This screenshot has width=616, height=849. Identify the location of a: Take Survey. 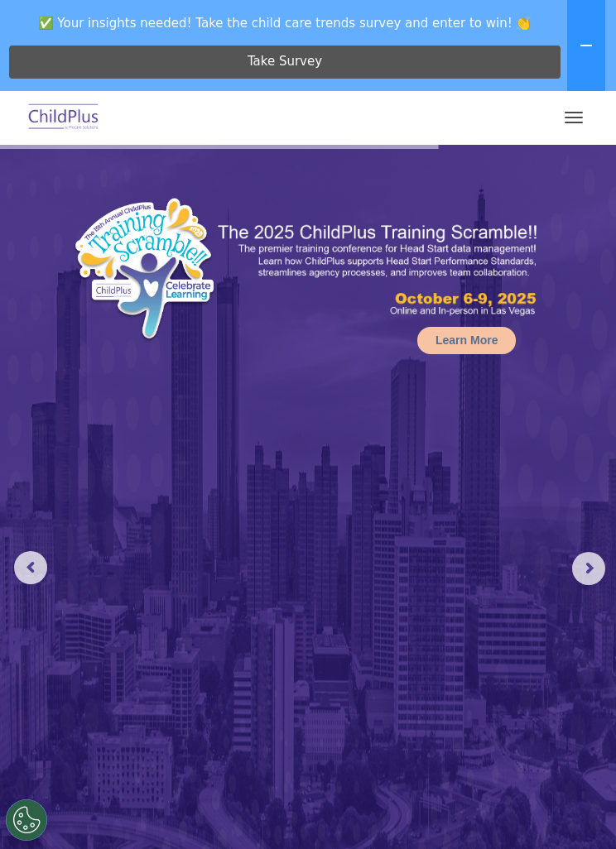
(285, 62).